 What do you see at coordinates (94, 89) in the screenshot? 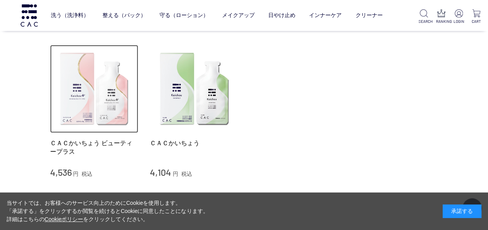
I see `img: ＣＡＣかいちょう ビューティープラス` at bounding box center [94, 89].